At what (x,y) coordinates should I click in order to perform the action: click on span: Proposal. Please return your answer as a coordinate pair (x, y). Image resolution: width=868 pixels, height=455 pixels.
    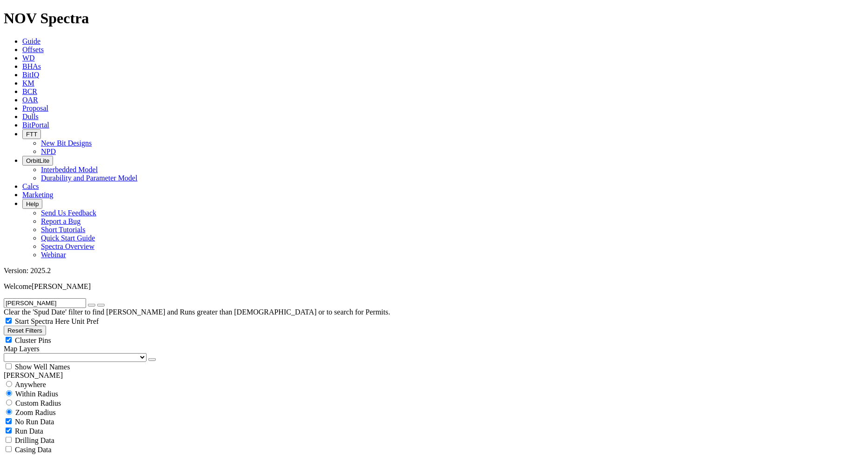
    Looking at the image, I should click on (35, 108).